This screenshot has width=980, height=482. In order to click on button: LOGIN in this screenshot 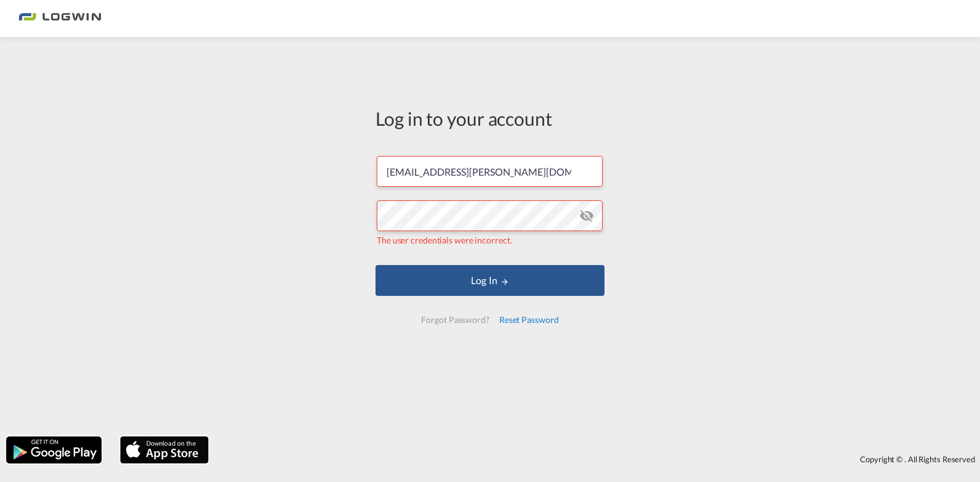, I will do `click(490, 280)`.